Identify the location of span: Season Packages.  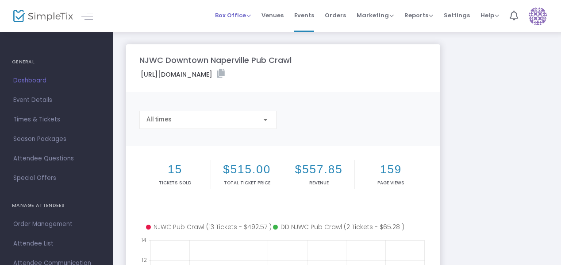
(56, 139).